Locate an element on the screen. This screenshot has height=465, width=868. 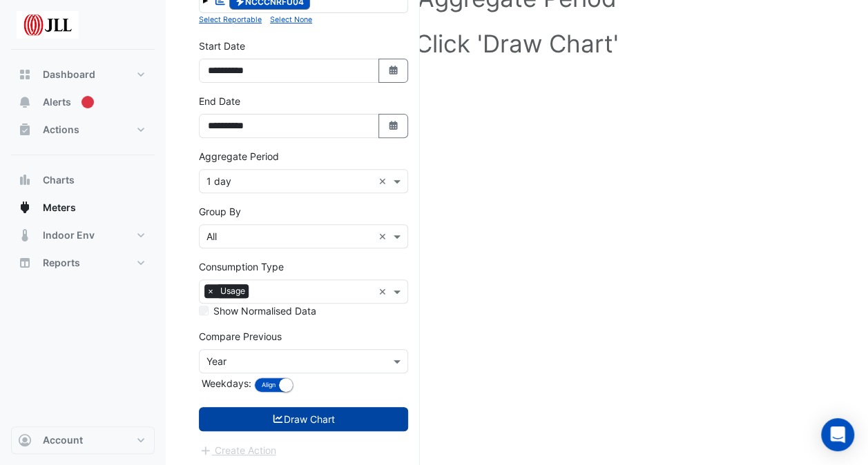
app-icon: Reports is located at coordinates (25, 262).